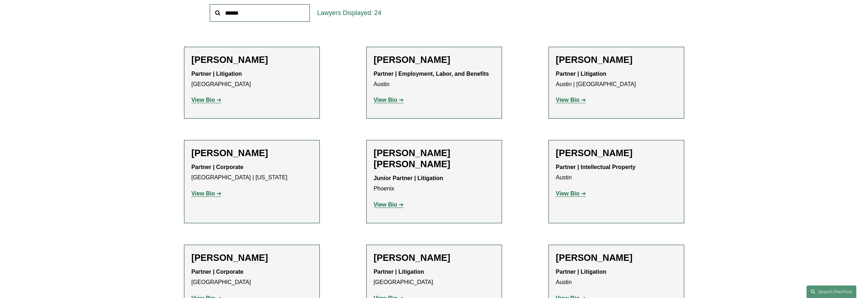 The height and width of the screenshot is (298, 868). What do you see at coordinates (434, 184) in the screenshot?
I see `p: Phoenix` at bounding box center [434, 184].